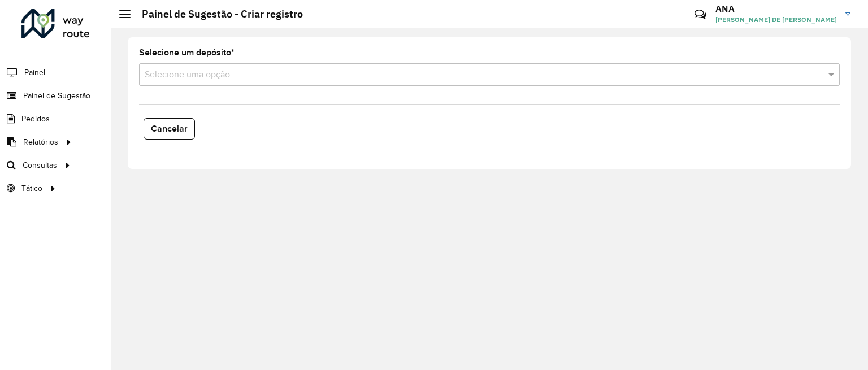 This screenshot has height=370, width=868. What do you see at coordinates (217, 14) in the screenshot?
I see `h2: Painel de Sugestão - Criar registro` at bounding box center [217, 14].